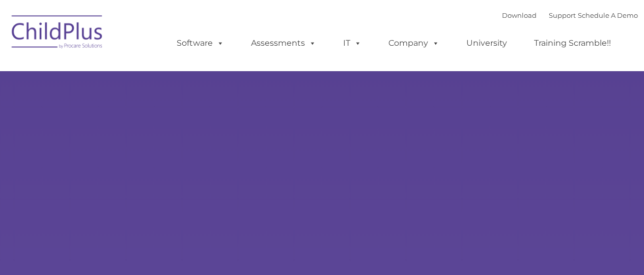  I want to click on a: Software, so click(200, 43).